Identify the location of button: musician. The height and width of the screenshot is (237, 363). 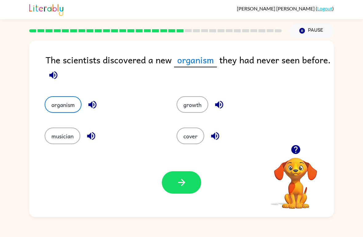
(62, 136).